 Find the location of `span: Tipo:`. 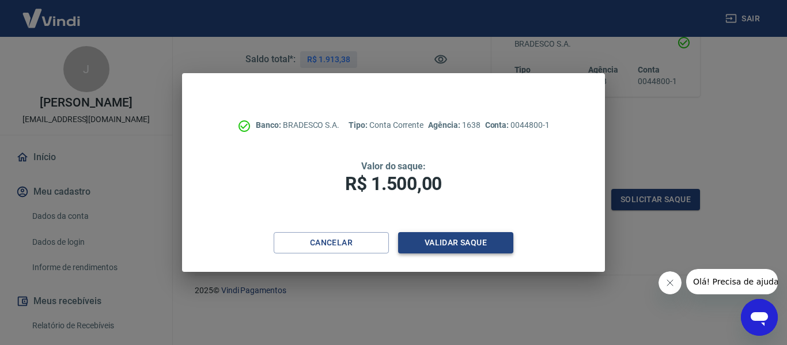

span: Tipo: is located at coordinates (359, 125).